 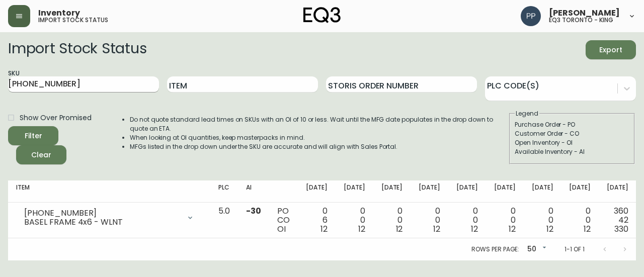 What do you see at coordinates (55, 118) in the screenshot?
I see `span: Show Over Promised` at bounding box center [55, 118].